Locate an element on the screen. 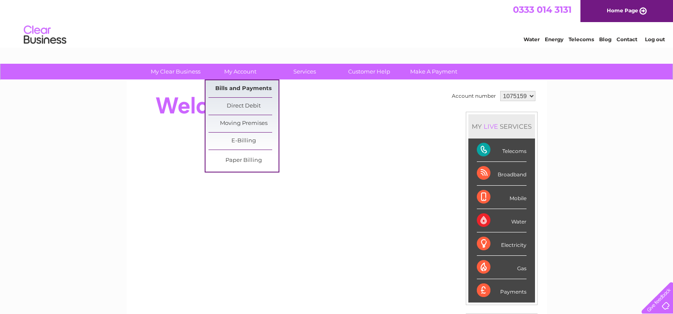 This screenshot has height=314, width=673. a: Paper Billing is located at coordinates (243, 160).